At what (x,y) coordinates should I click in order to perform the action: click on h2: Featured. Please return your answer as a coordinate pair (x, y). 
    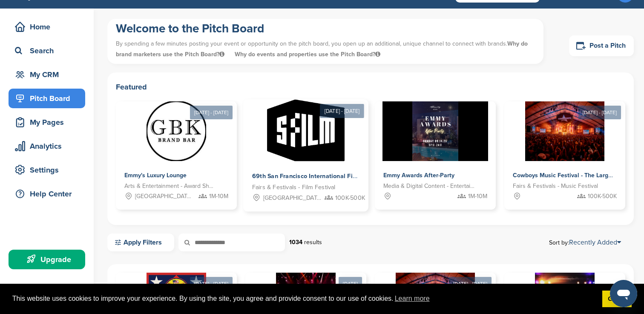
    Looking at the image, I should click on (370, 87).